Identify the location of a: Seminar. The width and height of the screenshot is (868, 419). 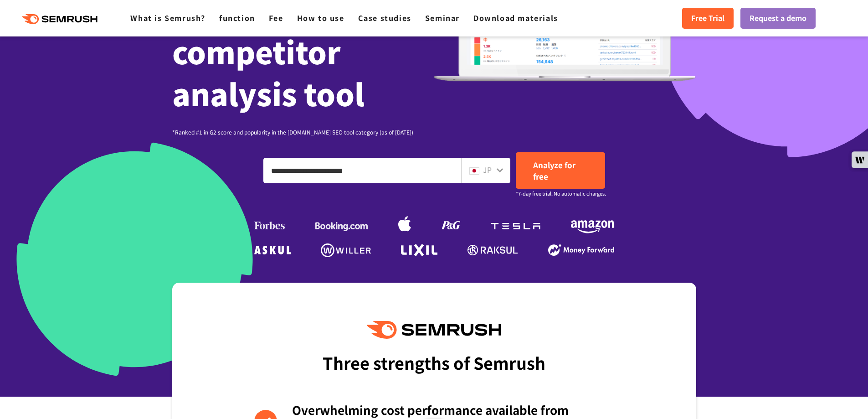
(443, 18).